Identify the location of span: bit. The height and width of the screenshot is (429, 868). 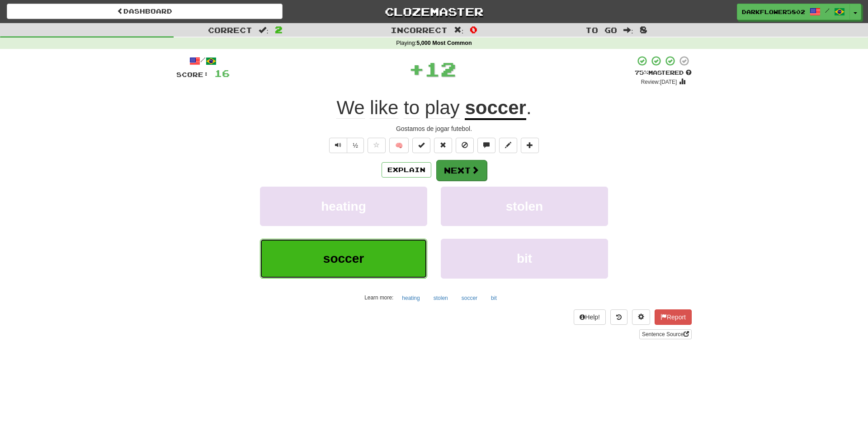
(525, 258).